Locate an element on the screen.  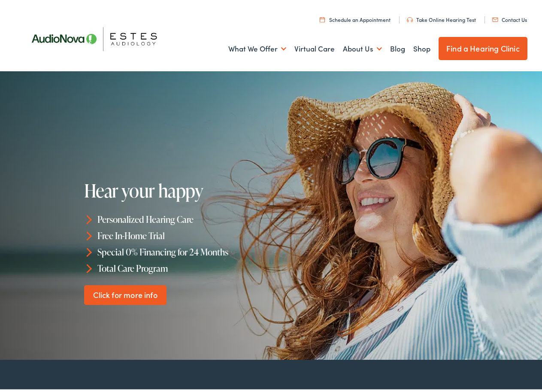
li: Free In-Home Trial is located at coordinates (179, 233).